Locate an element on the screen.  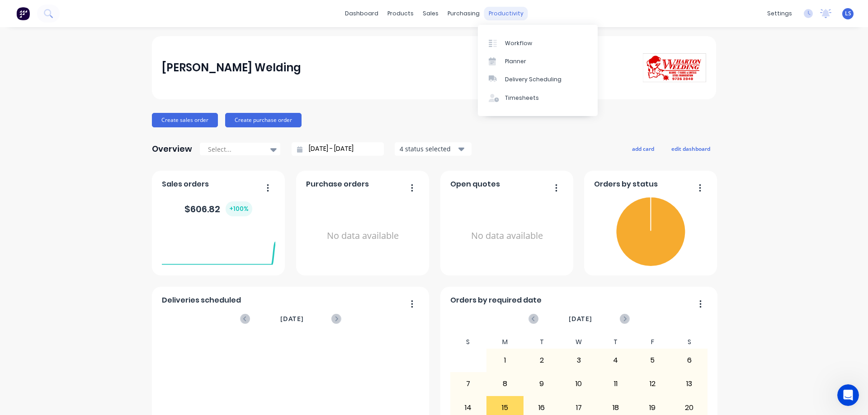
div: F is located at coordinates (652, 342).